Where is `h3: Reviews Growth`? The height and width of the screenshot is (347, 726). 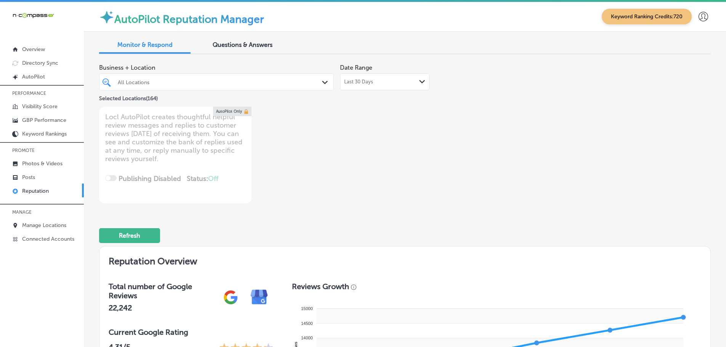 h3: Reviews Growth is located at coordinates (320, 286).